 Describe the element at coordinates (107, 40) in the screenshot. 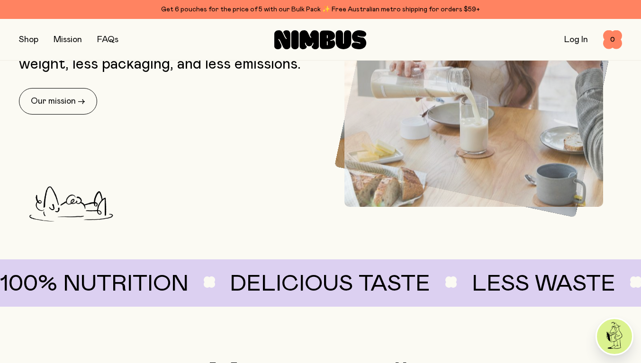

I see `a: FAQs` at that location.